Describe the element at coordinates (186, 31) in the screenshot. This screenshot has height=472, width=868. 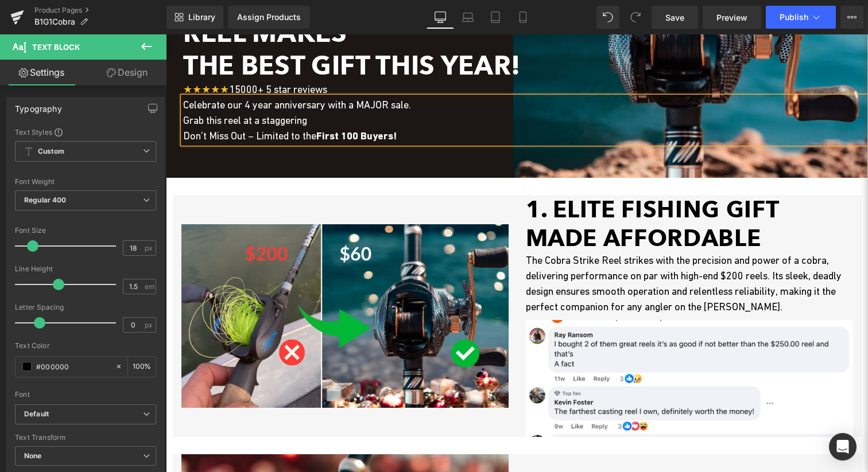
I see `span: the best gift this Year!` at that location.